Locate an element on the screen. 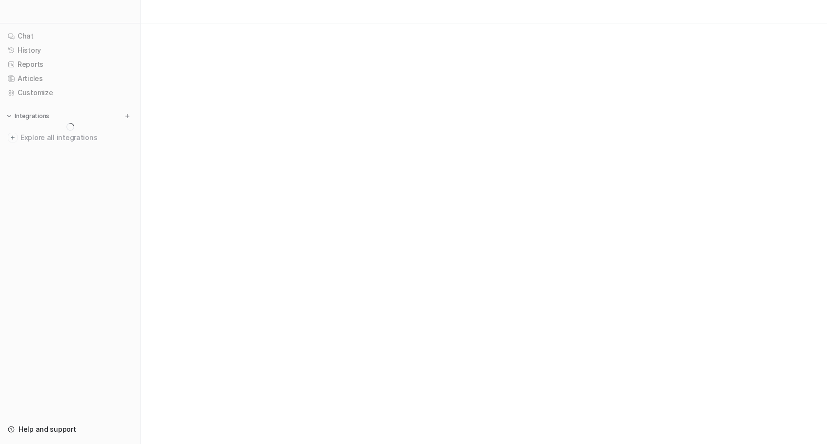 Image resolution: width=827 pixels, height=444 pixels. a: Explore all integrations is located at coordinates (70, 138).